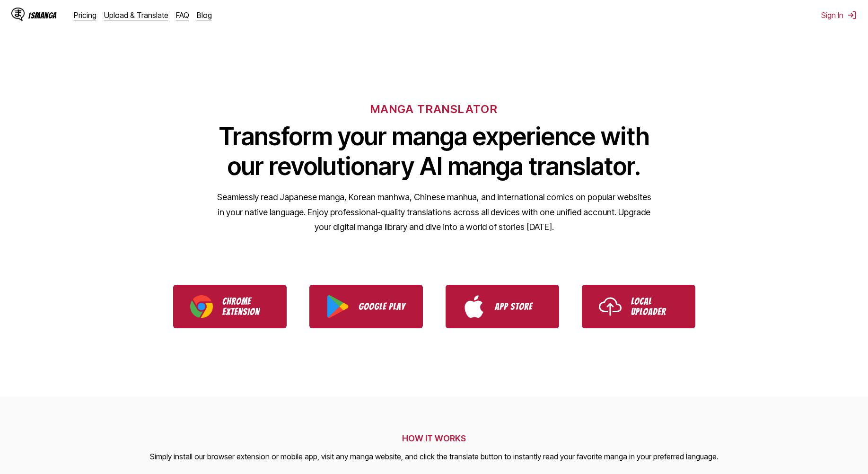 The width and height of the screenshot is (868, 474). I want to click on img: App Store logo, so click(474, 306).